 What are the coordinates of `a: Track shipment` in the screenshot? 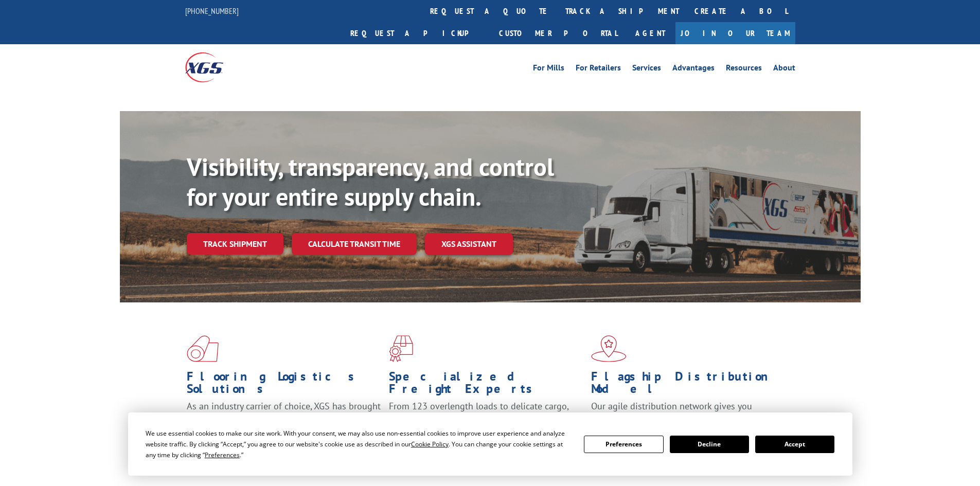 It's located at (235, 244).